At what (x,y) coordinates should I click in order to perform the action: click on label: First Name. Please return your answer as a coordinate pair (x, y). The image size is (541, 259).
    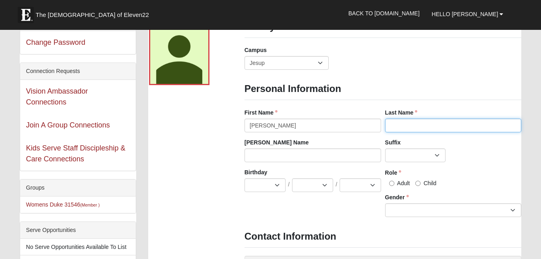
    Looking at the image, I should click on (261, 112).